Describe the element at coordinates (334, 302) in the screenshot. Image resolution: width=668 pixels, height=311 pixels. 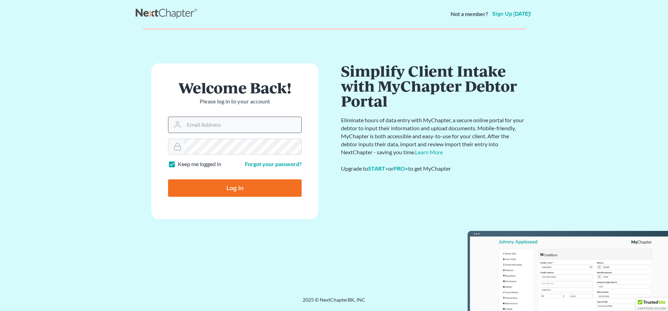
I see `div: 2025 © NextChapterBK, INC` at that location.